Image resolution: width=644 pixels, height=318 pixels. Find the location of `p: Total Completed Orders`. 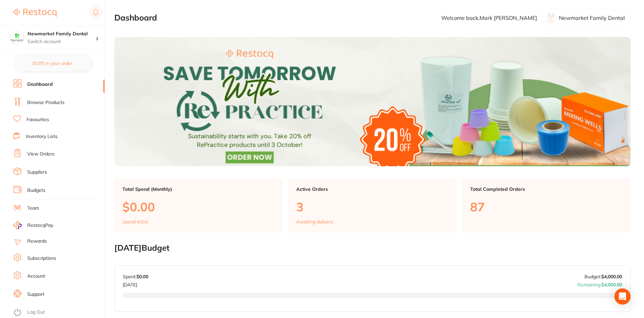

p: Total Completed Orders is located at coordinates (546, 189).